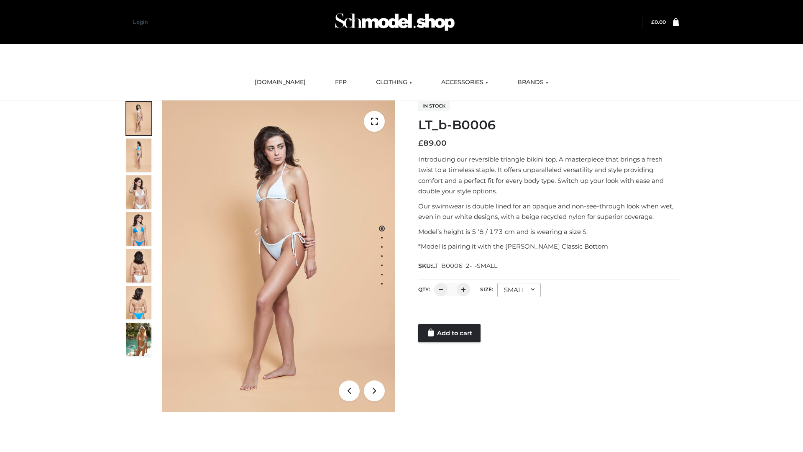 The width and height of the screenshot is (803, 452). What do you see at coordinates (486, 289) in the screenshot?
I see `label: Size:` at bounding box center [486, 289].